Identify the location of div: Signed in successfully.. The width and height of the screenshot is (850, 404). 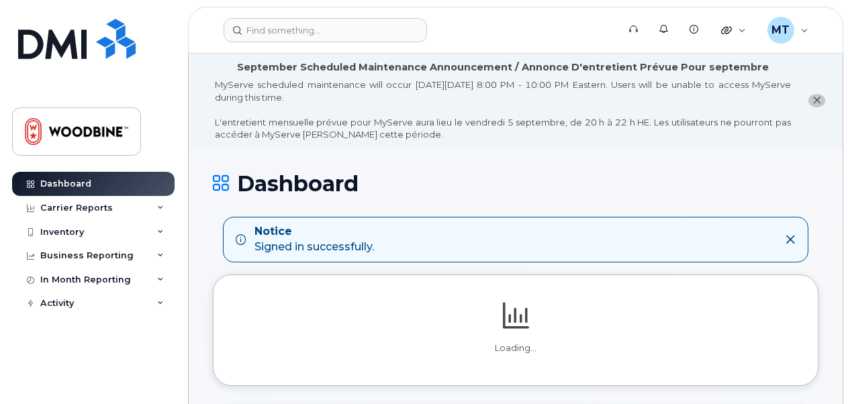
(314, 240).